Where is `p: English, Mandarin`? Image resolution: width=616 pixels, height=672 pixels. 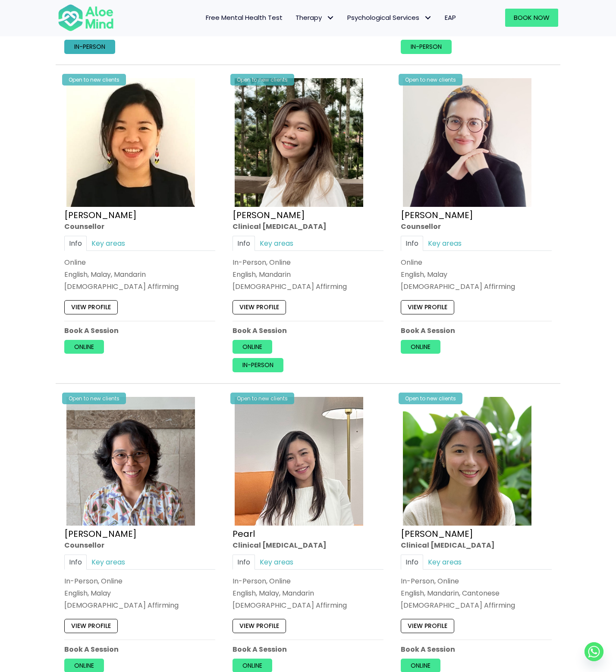
p: English, Mandarin is located at coordinates (308, 274).